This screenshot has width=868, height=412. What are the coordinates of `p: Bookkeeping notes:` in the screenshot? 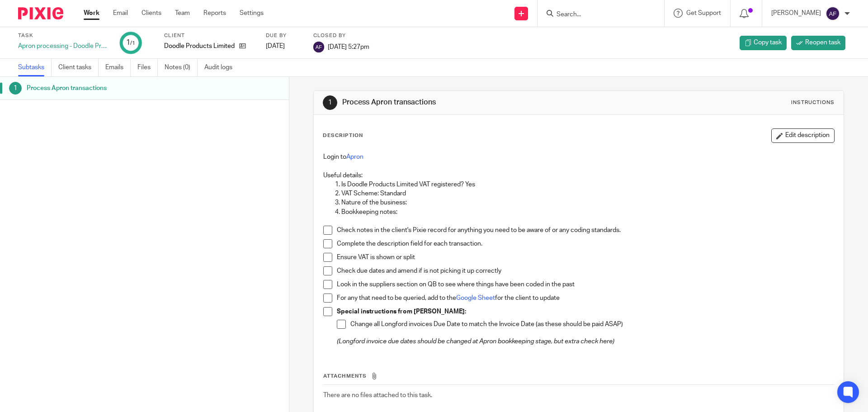 It's located at (587, 212).